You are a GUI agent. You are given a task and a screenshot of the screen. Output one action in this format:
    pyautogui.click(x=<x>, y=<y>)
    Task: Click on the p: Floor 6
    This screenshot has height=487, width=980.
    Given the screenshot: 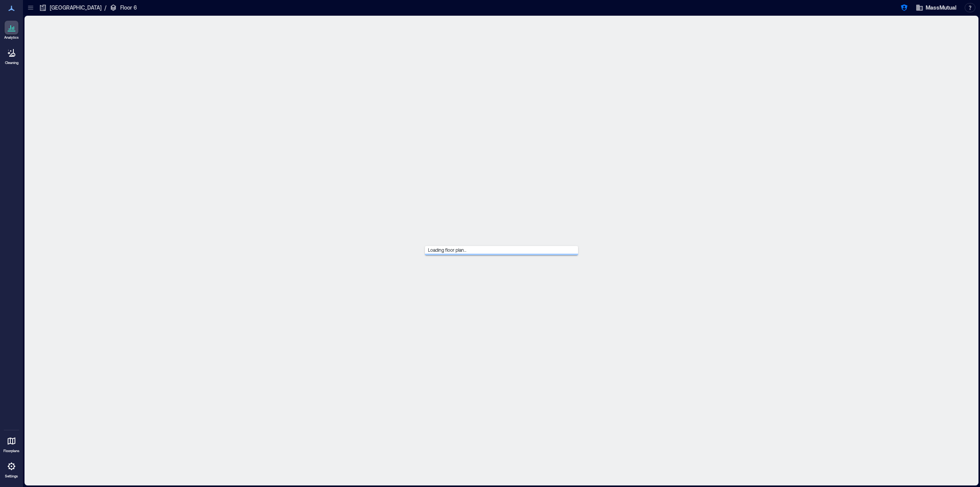 What is the action you would take?
    pyautogui.click(x=128, y=7)
    